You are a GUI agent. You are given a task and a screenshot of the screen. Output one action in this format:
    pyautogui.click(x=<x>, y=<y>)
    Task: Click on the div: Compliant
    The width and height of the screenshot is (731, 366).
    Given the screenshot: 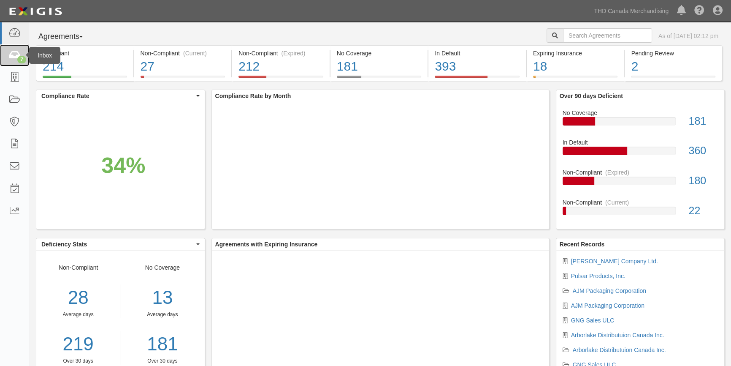 What is the action you would take?
    pyautogui.click(x=85, y=53)
    